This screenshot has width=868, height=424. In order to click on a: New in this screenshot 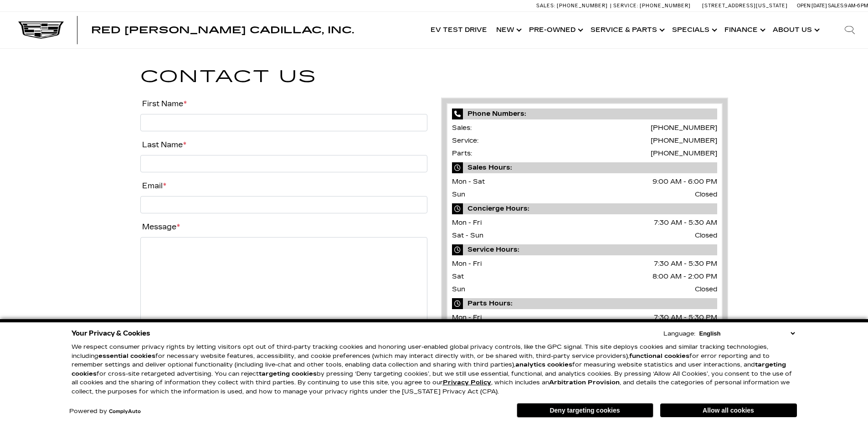, I will do `click(508, 30)`.